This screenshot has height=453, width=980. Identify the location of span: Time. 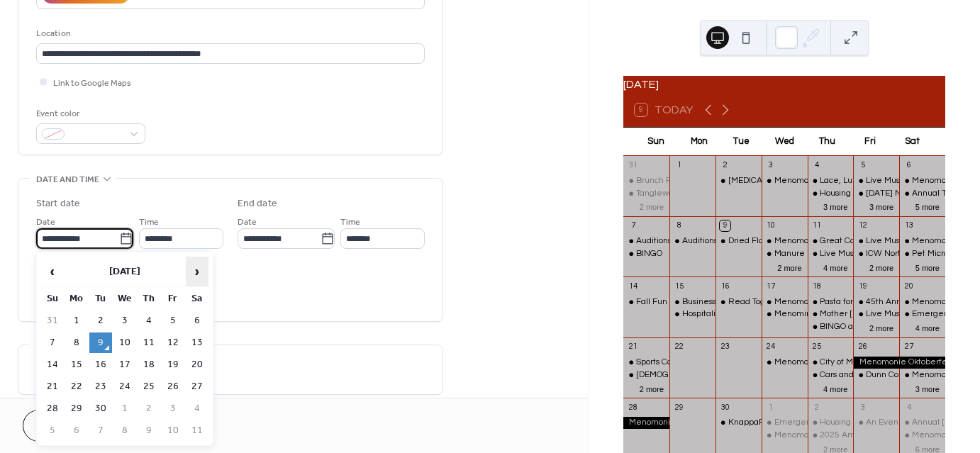
(149, 222).